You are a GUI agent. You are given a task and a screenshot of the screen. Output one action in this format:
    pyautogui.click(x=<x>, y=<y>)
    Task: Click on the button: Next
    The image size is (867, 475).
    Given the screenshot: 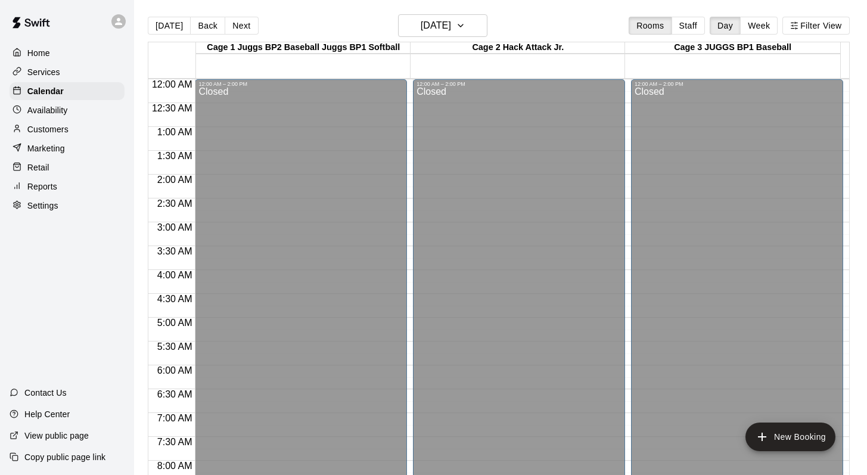 What is the action you would take?
    pyautogui.click(x=241, y=26)
    